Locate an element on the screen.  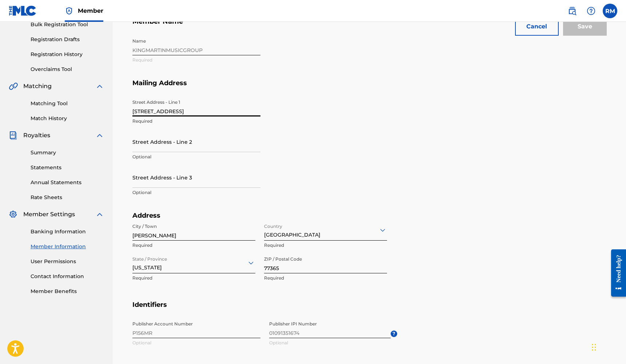
a: Match History is located at coordinates (68, 118).